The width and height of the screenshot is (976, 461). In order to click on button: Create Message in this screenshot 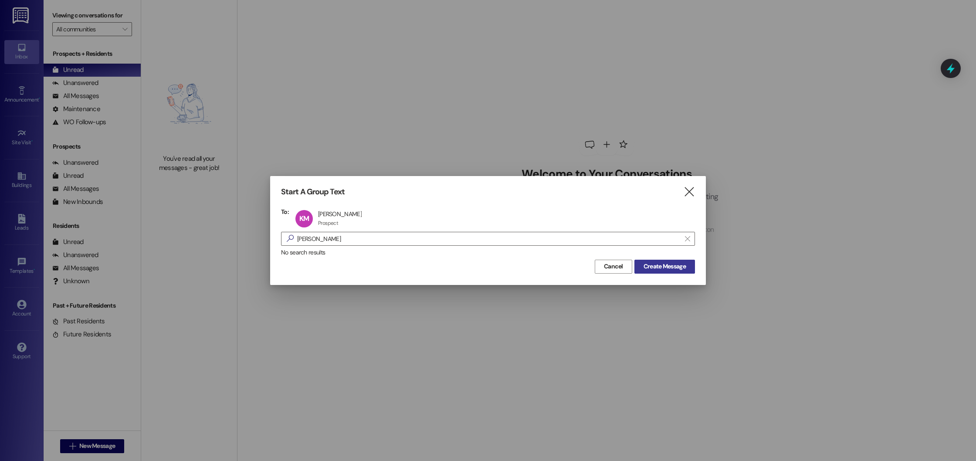, I will do `click(664, 267)`.